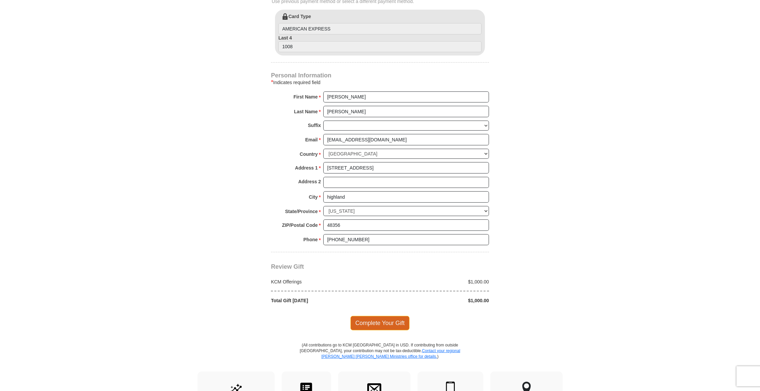 This screenshot has height=391, width=760. Describe the element at coordinates (380, 24) in the screenshot. I see `label: Card Type` at that location.